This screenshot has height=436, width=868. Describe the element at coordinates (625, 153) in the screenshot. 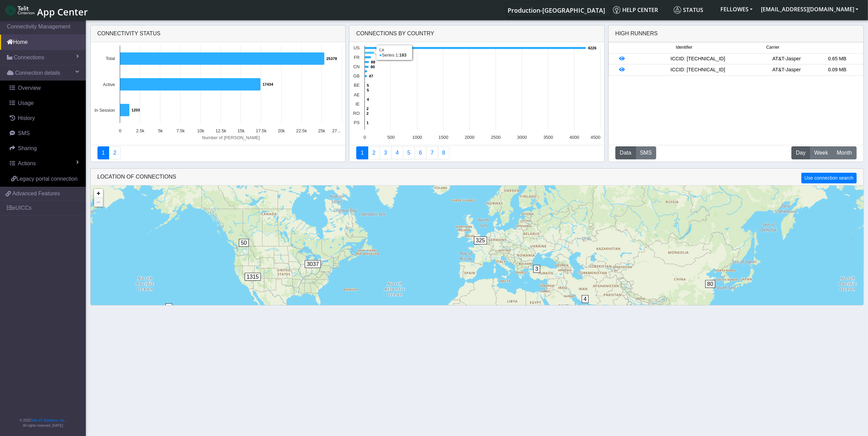

I see `button: Data` at that location.